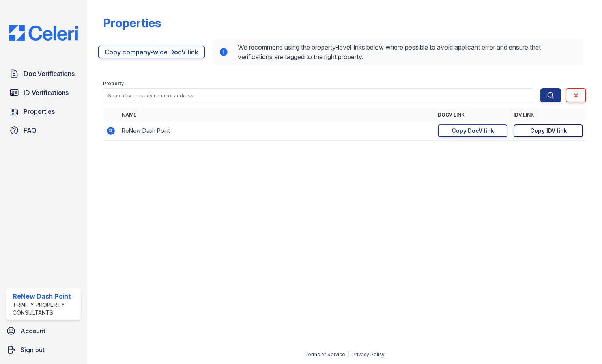  What do you see at coordinates (43, 111) in the screenshot?
I see `a: Properties` at bounding box center [43, 111].